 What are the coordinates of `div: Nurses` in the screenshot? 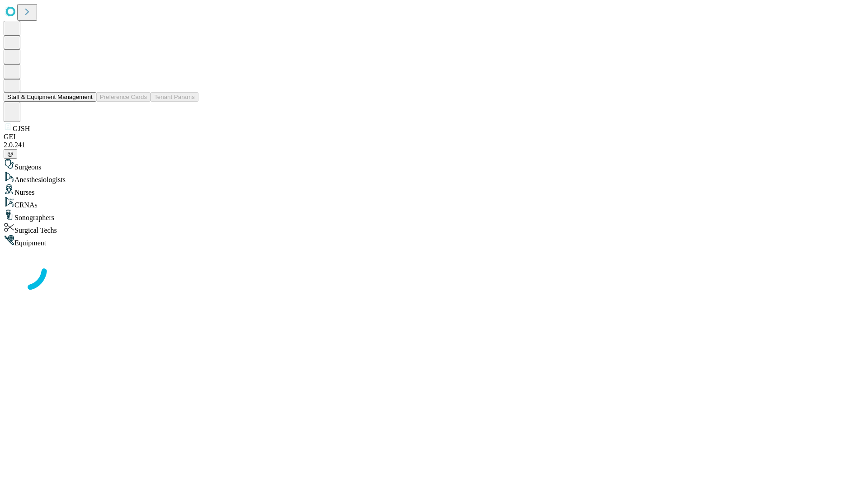 It's located at (434, 191).